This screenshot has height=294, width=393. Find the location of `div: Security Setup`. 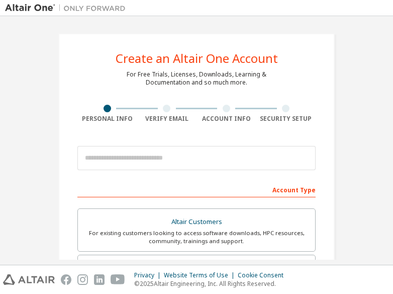

div: Security Setup is located at coordinates (286, 119).